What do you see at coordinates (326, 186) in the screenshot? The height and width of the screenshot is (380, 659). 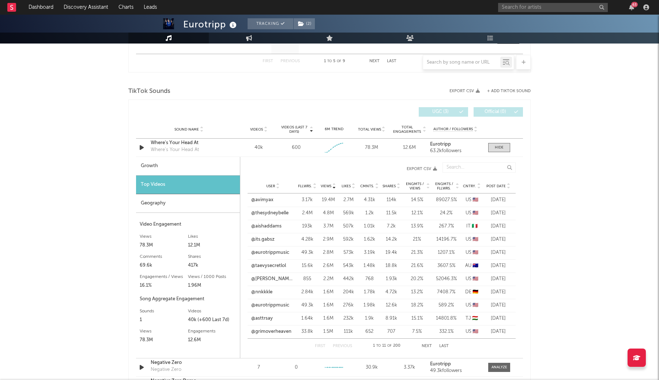 I see `span: Views` at bounding box center [326, 186].